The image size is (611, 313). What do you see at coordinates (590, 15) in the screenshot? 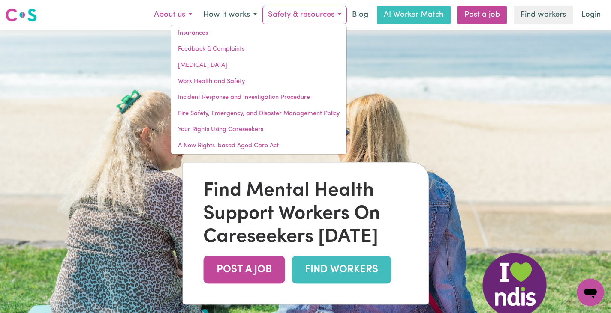
I see `a: Login` at bounding box center [590, 15].